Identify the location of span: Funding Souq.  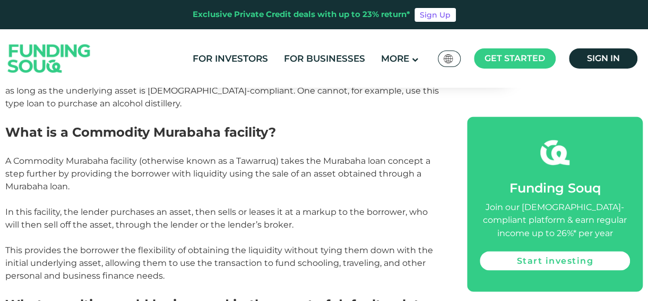
(555, 188).